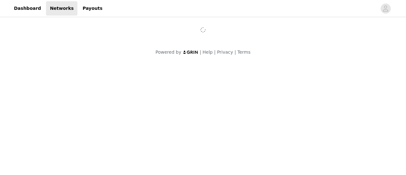  Describe the element at coordinates (208, 52) in the screenshot. I see `a: Help` at that location.